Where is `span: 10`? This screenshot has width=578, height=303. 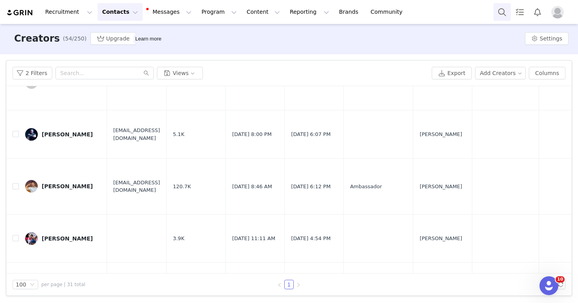
span: 10 is located at coordinates (560, 280).